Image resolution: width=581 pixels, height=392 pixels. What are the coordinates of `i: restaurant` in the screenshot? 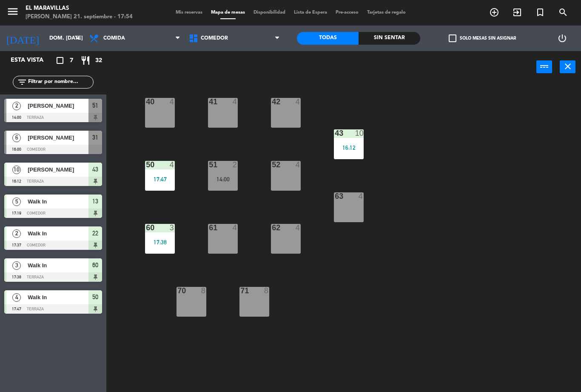 It's located at (85, 60).